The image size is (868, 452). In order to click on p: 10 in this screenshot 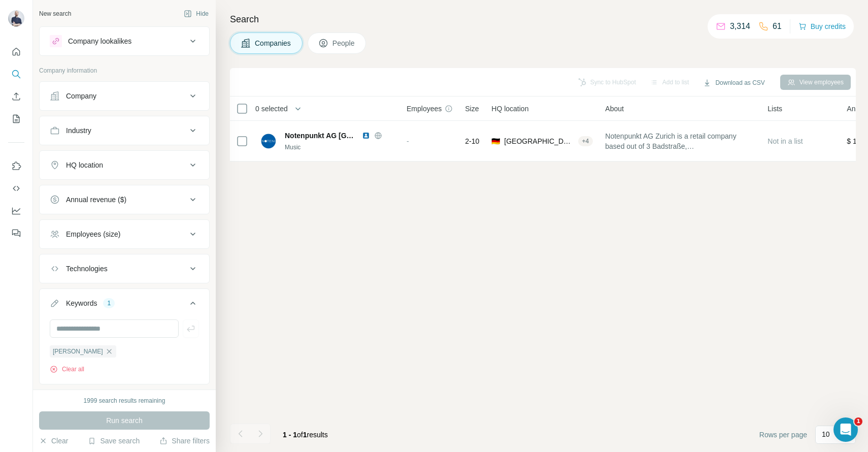, I will do `click(826, 434)`.